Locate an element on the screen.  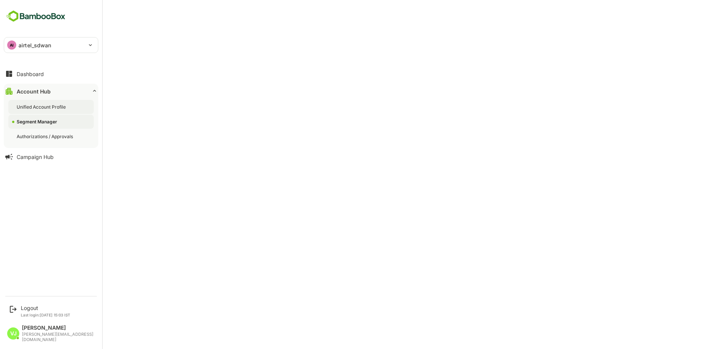
button: Account Hub is located at coordinates (51, 91).